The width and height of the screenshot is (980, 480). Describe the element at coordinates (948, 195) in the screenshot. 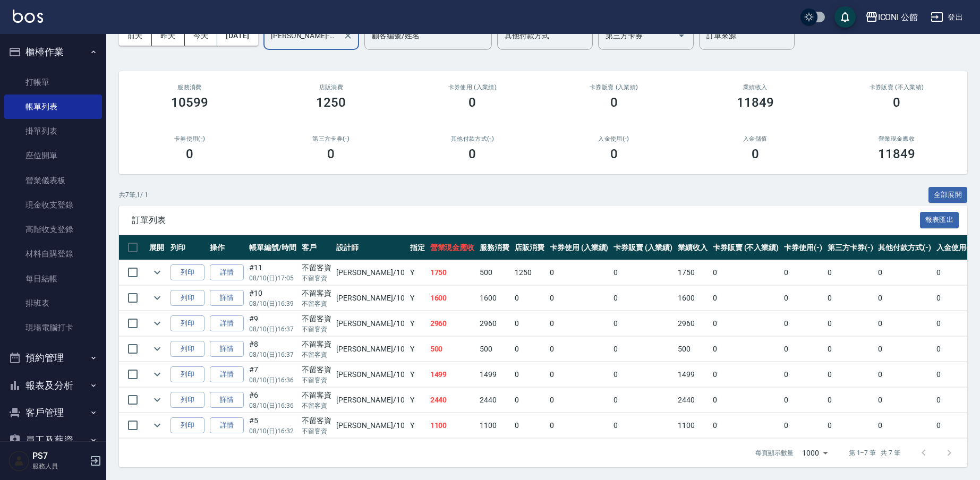

I see `button: 全部展開` at that location.